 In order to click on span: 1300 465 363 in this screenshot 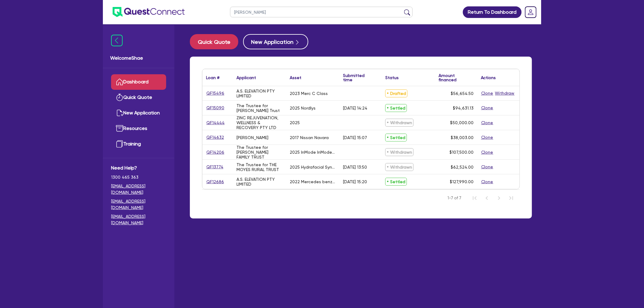, I will do `click(138, 177)`.